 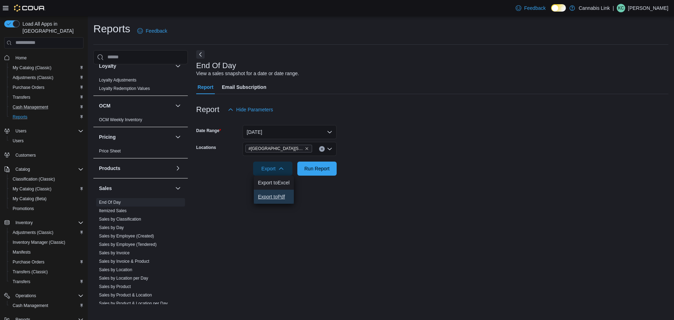 What do you see at coordinates (178, 66) in the screenshot?
I see `button: Loyalty` at bounding box center [178, 66].